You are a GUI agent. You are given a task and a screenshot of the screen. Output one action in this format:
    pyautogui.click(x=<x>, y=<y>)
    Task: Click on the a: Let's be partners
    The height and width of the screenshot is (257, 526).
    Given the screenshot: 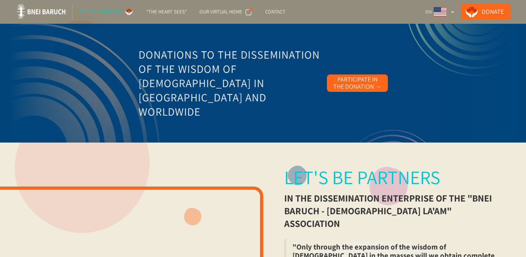 What is the action you would take?
    pyautogui.click(x=106, y=12)
    